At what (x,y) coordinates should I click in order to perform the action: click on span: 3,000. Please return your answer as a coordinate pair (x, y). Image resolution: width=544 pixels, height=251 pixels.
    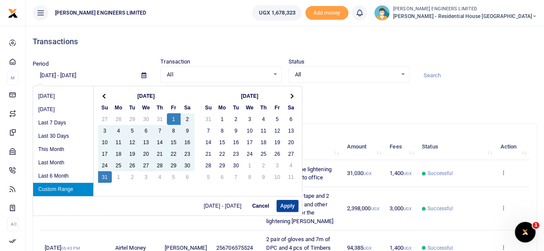
    Looking at the image, I should click on (400, 208).